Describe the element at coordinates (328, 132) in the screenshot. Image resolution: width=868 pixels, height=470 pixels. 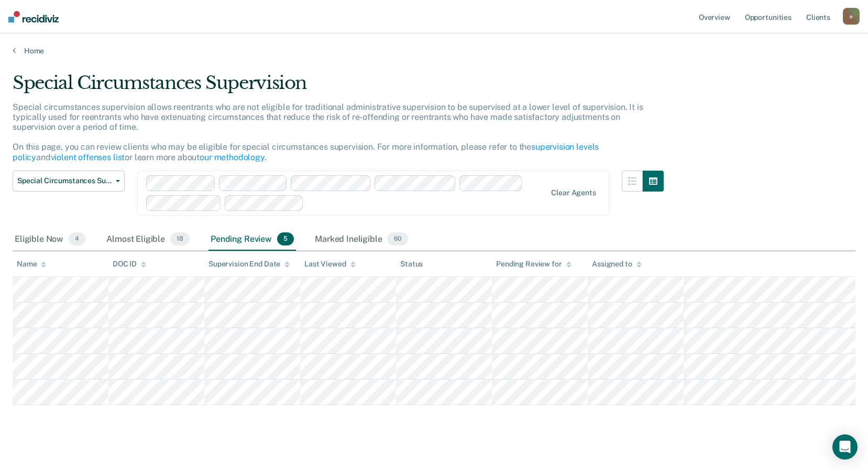
I see `p: Special circumstances supervision allows reentrants who are not eligible for traditional administ...` at that location.